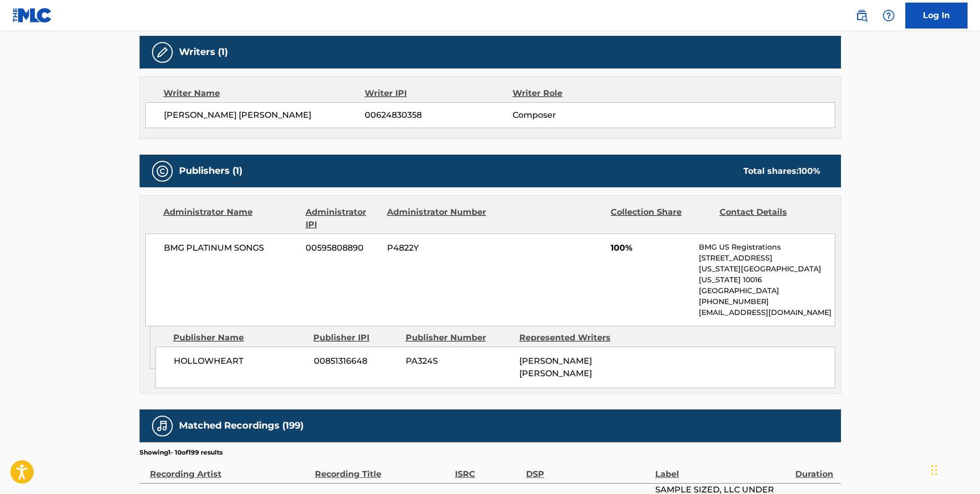 This screenshot has width=980, height=494. Describe the element at coordinates (862, 16) in the screenshot. I see `img: search` at that location.